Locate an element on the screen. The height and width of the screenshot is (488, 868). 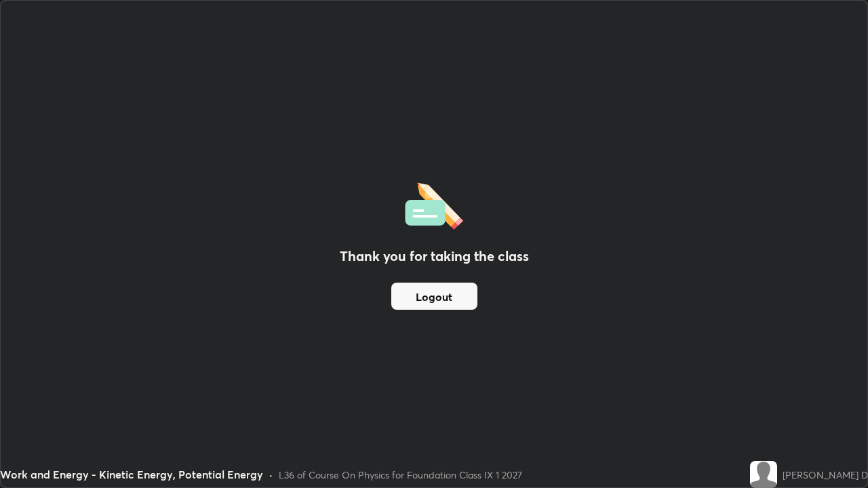
img: offlineFeedback.1438e8b3.svg is located at coordinates (434, 204).